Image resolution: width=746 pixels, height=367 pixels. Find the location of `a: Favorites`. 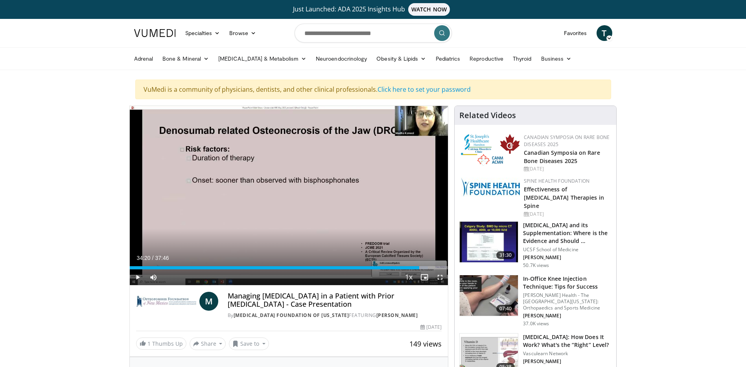

a: Favorites is located at coordinates (575, 33).